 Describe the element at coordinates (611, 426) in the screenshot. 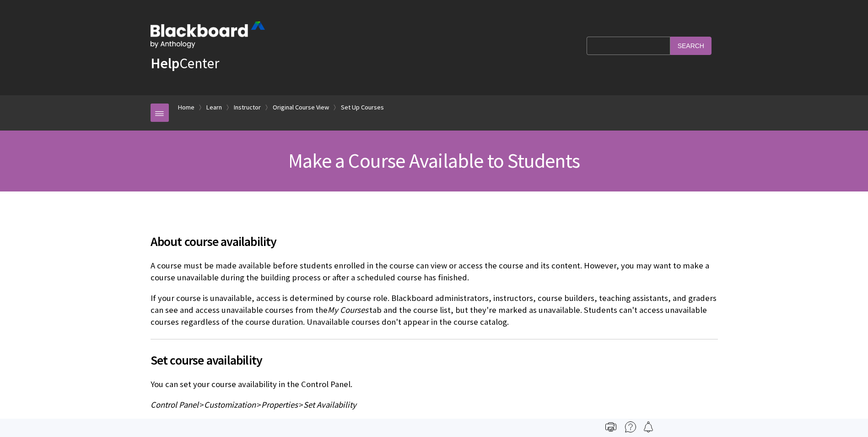

I see `img: Print` at that location.